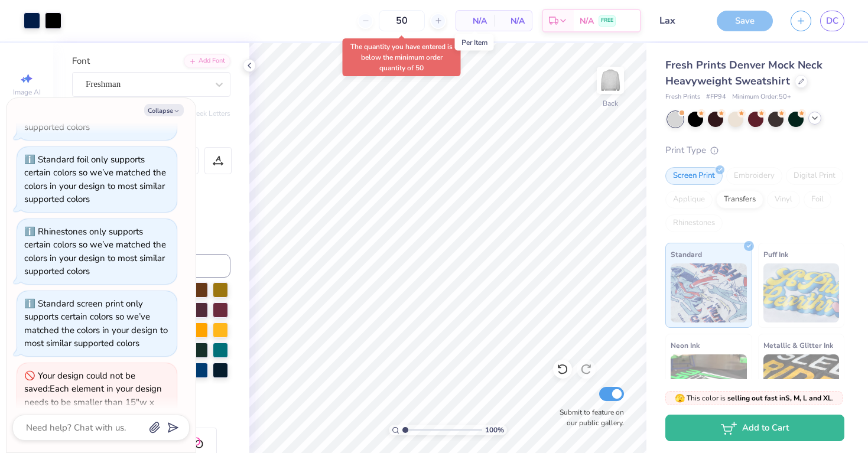 The width and height of the screenshot is (868, 453). Describe the element at coordinates (679, 21) in the screenshot. I see `input: Untitled Design` at that location.